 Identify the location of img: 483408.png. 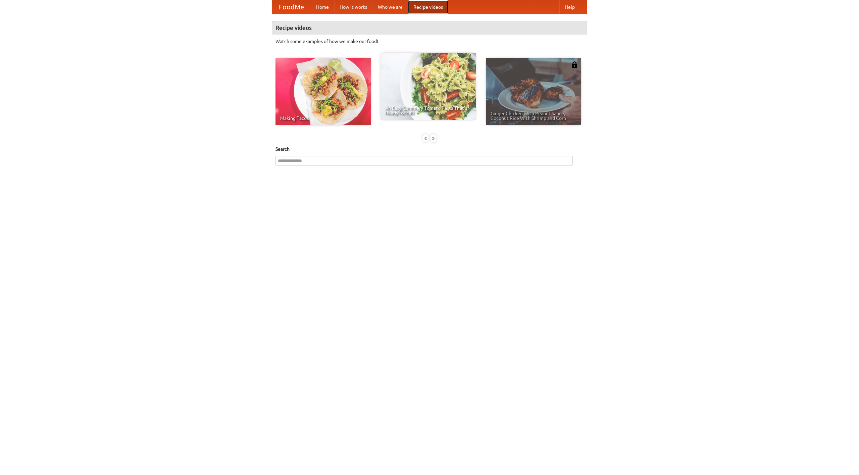
(575, 65).